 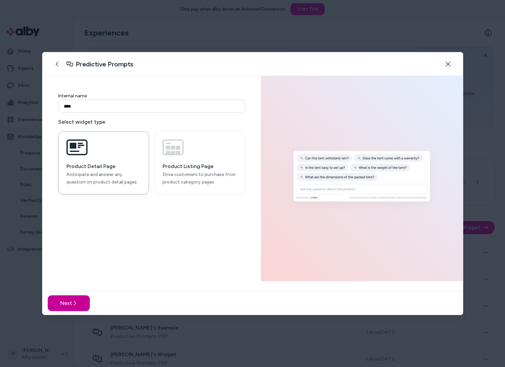 What do you see at coordinates (200, 179) in the screenshot?
I see `p: Drive customers to purchase from product category pages` at bounding box center [200, 179].